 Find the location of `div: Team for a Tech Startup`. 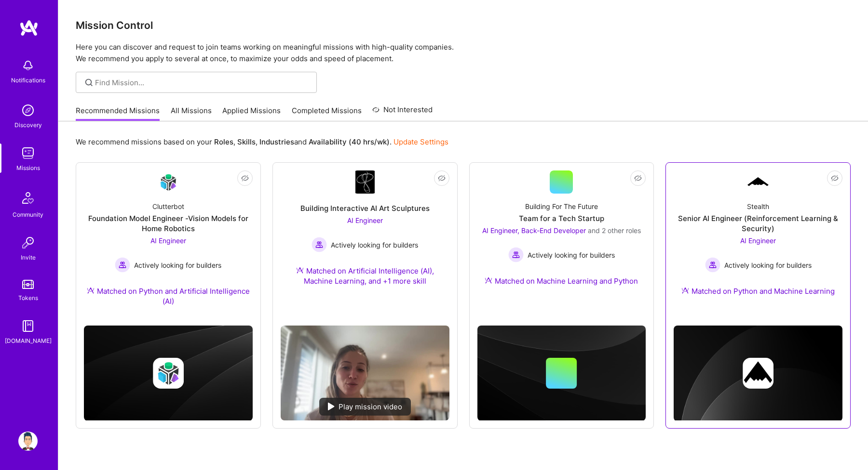

div: Team for a Tech Startup is located at coordinates (561, 218).